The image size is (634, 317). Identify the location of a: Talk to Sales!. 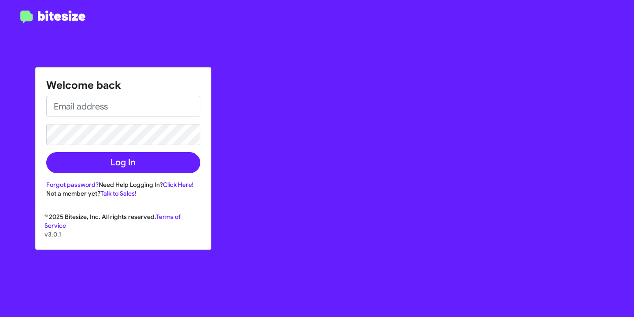
(118, 194).